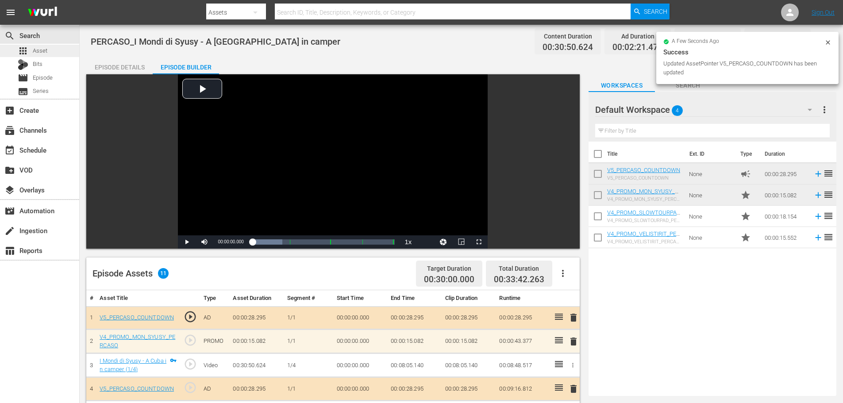 The height and width of the screenshot is (403, 843). Describe the element at coordinates (785, 238) in the screenshot. I see `td: 00:00:15.552` at that location.